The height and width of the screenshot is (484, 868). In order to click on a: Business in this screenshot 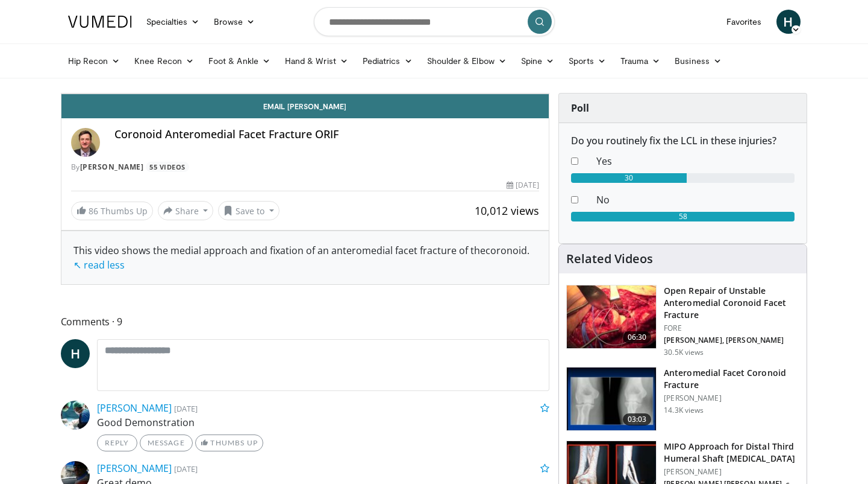, I will do `click(698, 61)`.